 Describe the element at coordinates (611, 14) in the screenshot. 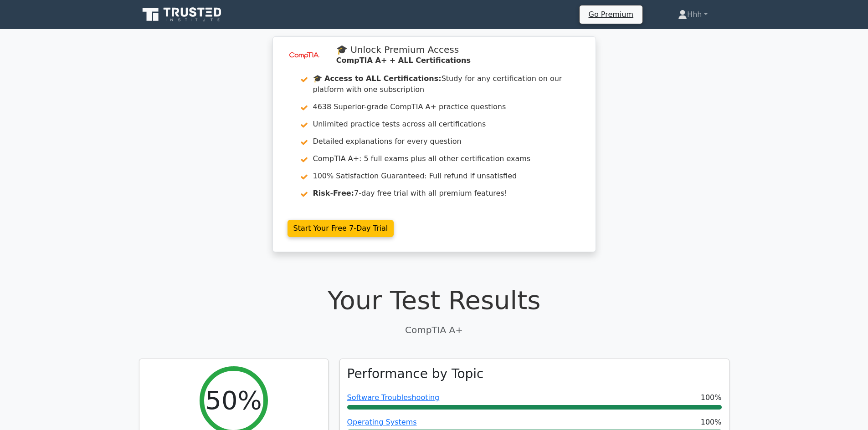

I see `a: Go Premium` at that location.